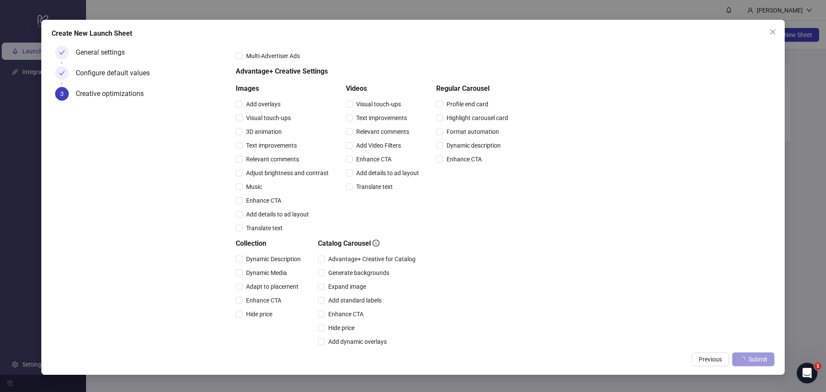 The image size is (826, 392). Describe the element at coordinates (272, 286) in the screenshot. I see `span: Adapt to placement` at that location.